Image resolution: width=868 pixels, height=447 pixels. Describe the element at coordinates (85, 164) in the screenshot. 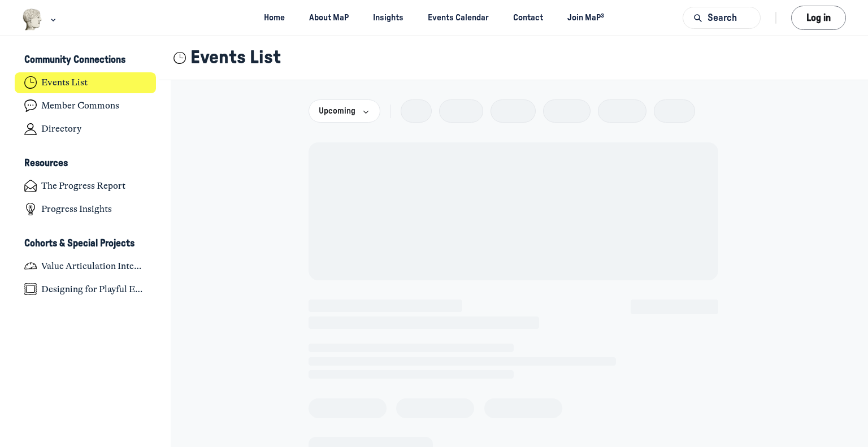

I see `button: ResourcesCollapse space` at that location.